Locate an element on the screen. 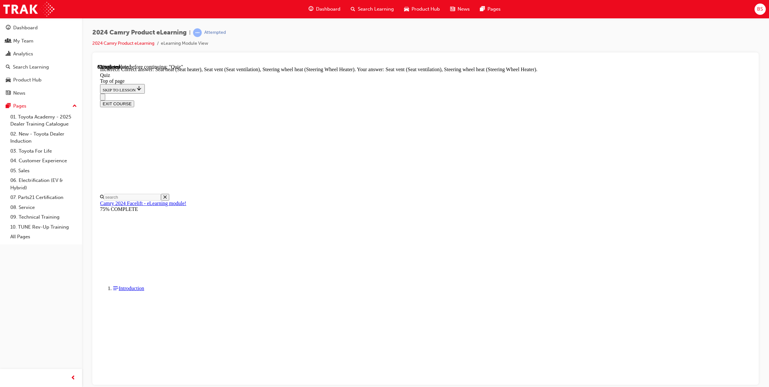 The image size is (769, 387). div: Incorrect. Correct answer: Seat heat (Seat heater), Seat vent (Seat ventilation), Steering wheel ... is located at coordinates (328, 5).